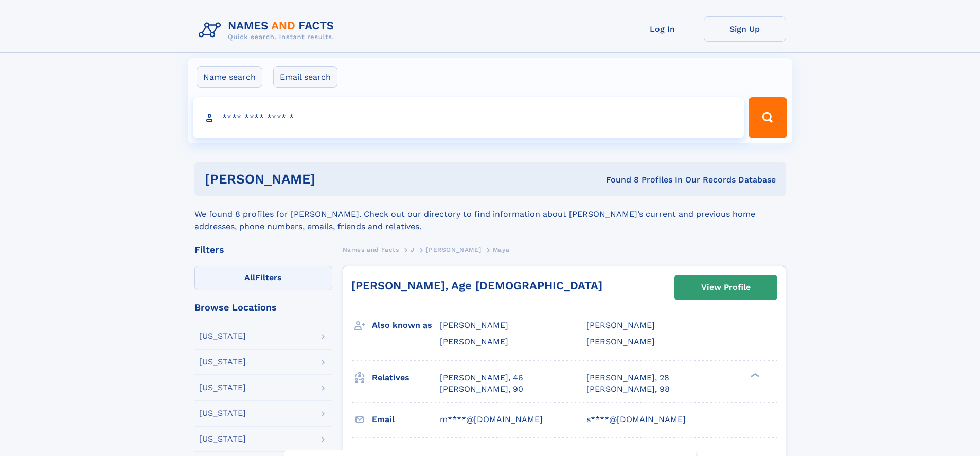  Describe the element at coordinates (263, 250) in the screenshot. I see `div: Filters` at that location.